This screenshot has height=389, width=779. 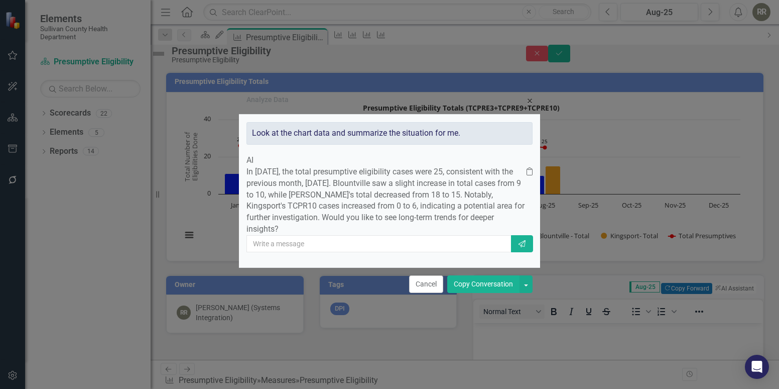 I want to click on div: AI, so click(x=390, y=160).